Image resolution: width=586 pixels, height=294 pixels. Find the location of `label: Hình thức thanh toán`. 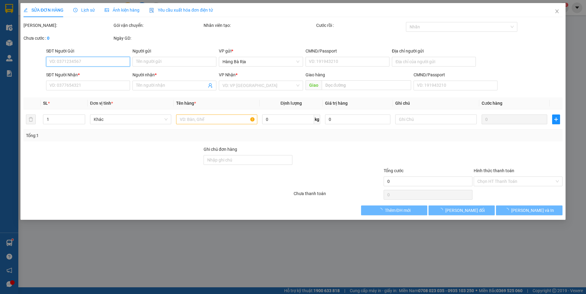

label: Hình thức thanh toán is located at coordinates (494, 171).